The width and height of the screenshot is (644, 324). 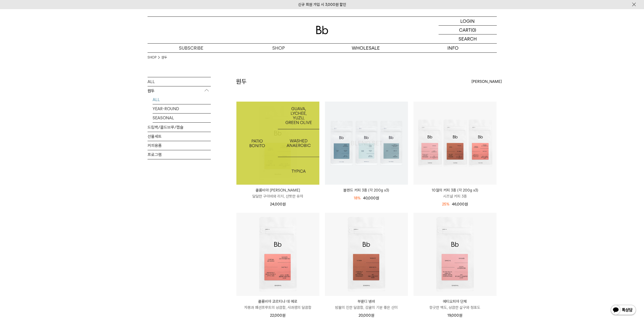 What do you see at coordinates (278, 204) in the screenshot?
I see `span: 24,000` at bounding box center [278, 204].